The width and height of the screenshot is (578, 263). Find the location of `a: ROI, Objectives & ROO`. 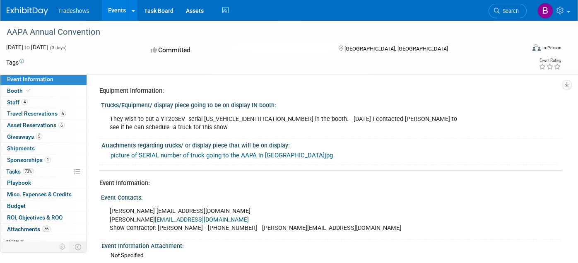

a: ROI, Objectives & ROO is located at coordinates (43, 217).